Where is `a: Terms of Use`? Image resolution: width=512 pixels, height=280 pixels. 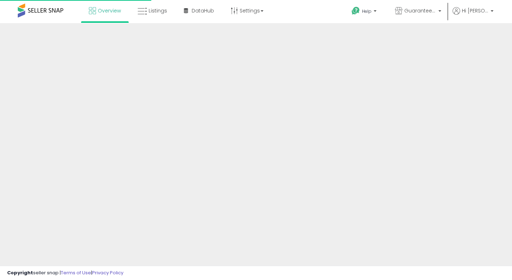 a: Terms of Use is located at coordinates (76, 273).